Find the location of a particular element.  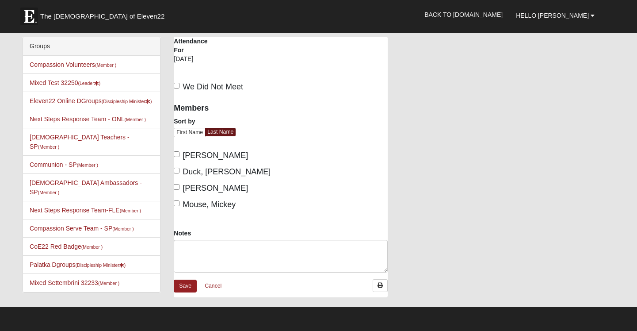

input: Mouse, Mickey is located at coordinates (176, 203).